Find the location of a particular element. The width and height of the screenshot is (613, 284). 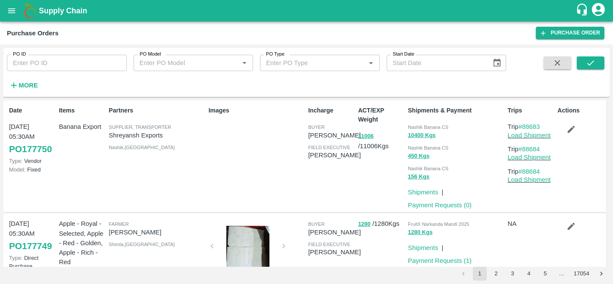

button: 1280 is located at coordinates (364, 224).